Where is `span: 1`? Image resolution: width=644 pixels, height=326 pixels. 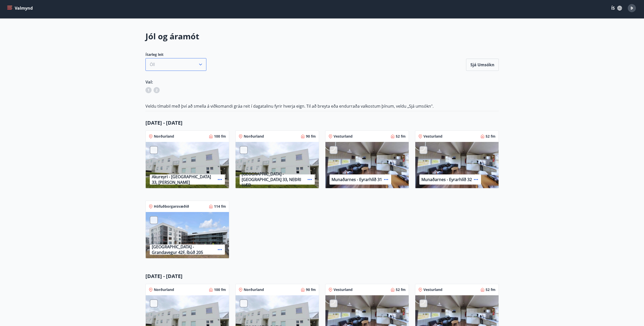 span: 1 is located at coordinates (148, 90).